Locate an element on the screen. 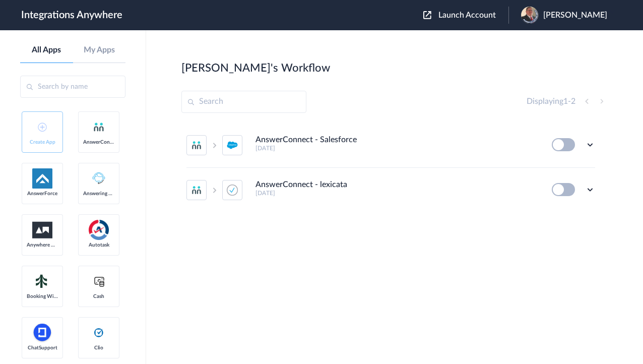  span: Autotask is located at coordinates (99, 245).